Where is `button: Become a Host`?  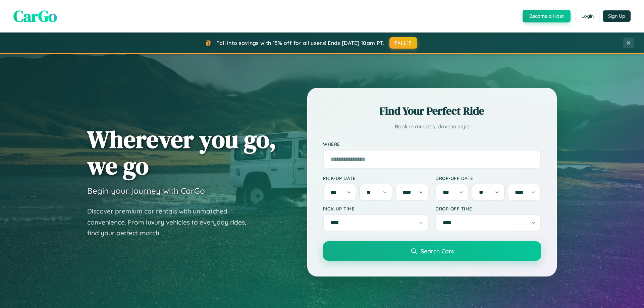 button: Become a Host is located at coordinates (546, 16).